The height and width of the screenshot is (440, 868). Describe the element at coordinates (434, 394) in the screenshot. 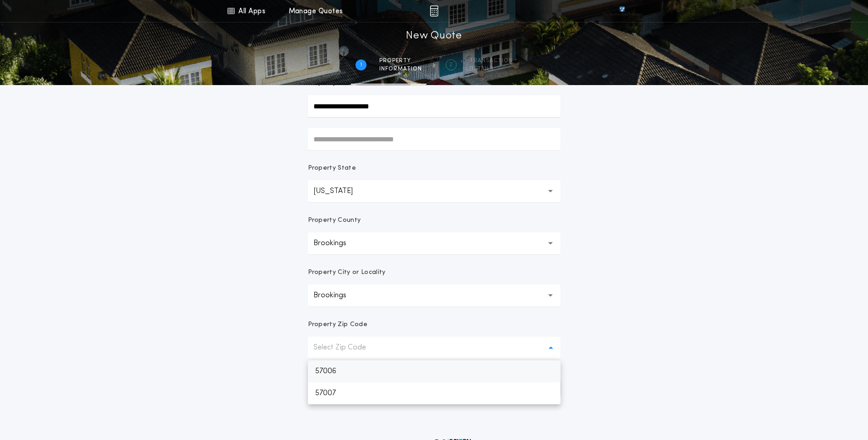

I see `p: 57007` at that location.